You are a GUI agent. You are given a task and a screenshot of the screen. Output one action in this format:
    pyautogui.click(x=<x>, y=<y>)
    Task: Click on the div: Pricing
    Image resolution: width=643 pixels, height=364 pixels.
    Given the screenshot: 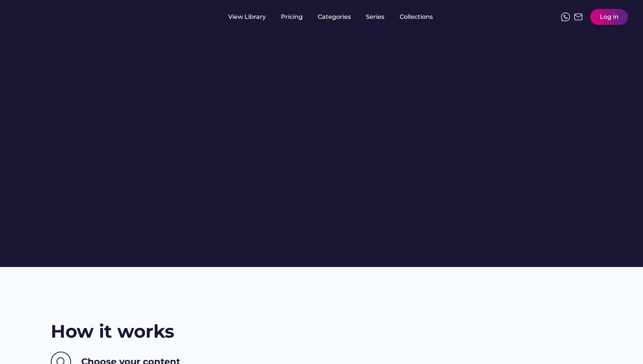 What is the action you would take?
    pyautogui.click(x=292, y=17)
    